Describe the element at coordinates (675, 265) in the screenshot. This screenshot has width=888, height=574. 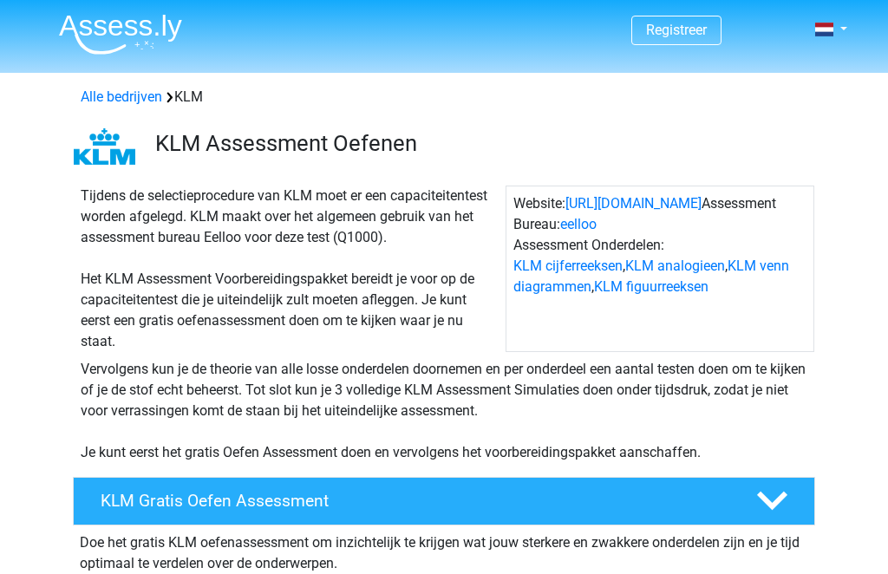
I see `a: KLM analogieen` at that location.